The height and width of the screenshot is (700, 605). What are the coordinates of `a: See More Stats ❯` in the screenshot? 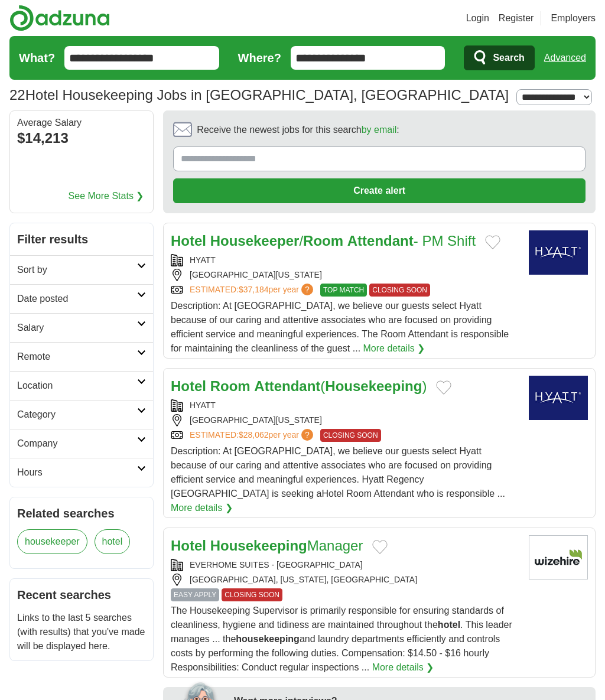 It's located at (107, 196).